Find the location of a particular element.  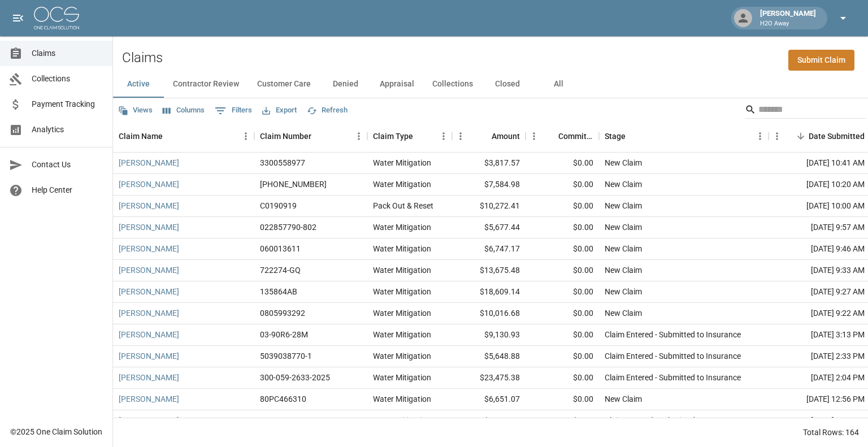

button: Select columns is located at coordinates (184, 111).